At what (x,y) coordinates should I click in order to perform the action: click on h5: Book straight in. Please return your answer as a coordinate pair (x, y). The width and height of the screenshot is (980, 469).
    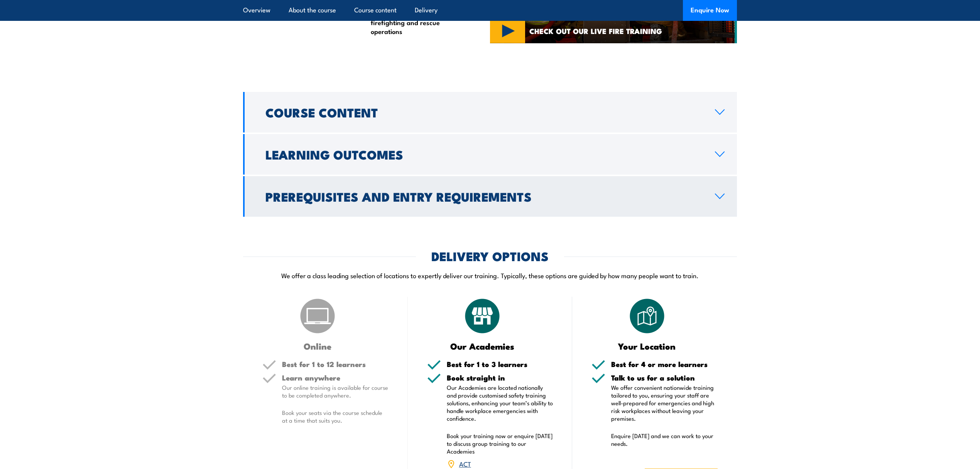
    Looking at the image, I should click on (500, 377).